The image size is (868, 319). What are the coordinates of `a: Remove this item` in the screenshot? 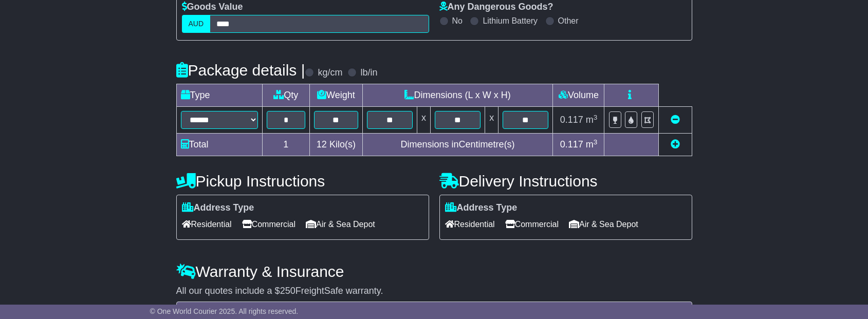 It's located at (675, 120).